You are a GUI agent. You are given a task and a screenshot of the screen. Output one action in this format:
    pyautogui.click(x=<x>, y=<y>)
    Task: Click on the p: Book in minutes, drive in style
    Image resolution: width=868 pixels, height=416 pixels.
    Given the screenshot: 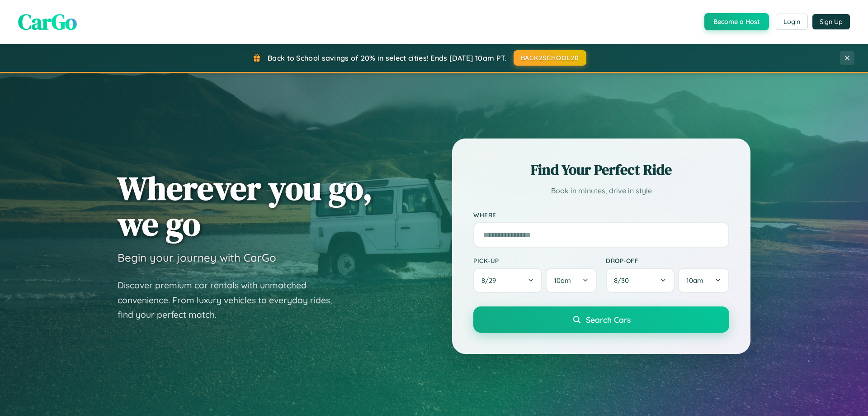 What is the action you would take?
    pyautogui.click(x=601, y=191)
    